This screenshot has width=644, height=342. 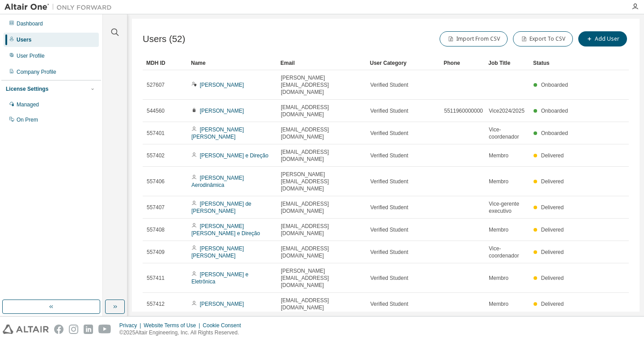 What do you see at coordinates (156, 133) in the screenshot?
I see `span: 557401` at bounding box center [156, 133].